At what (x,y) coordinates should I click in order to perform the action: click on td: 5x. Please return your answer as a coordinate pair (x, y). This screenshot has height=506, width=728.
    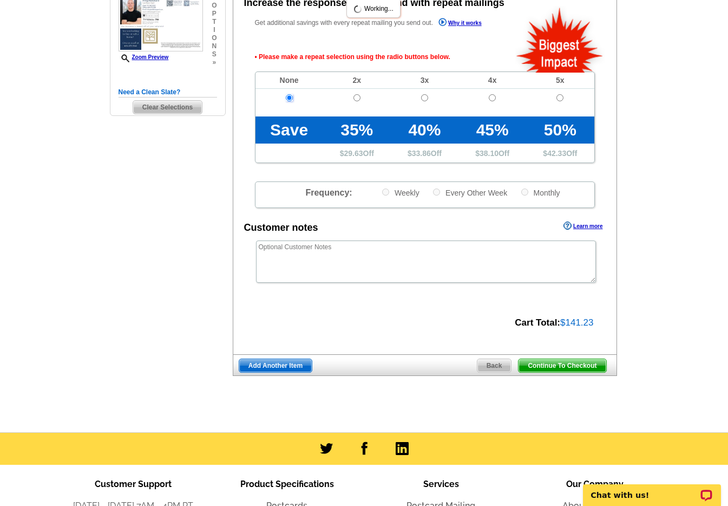
    Looking at the image, I should click on (560, 80).